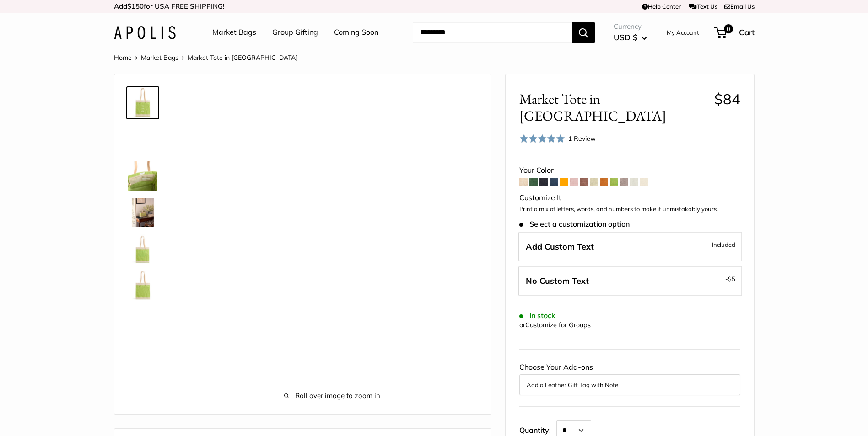 The width and height of the screenshot is (868, 436). Describe the element at coordinates (625, 37) in the screenshot. I see `span: USD $` at that location.